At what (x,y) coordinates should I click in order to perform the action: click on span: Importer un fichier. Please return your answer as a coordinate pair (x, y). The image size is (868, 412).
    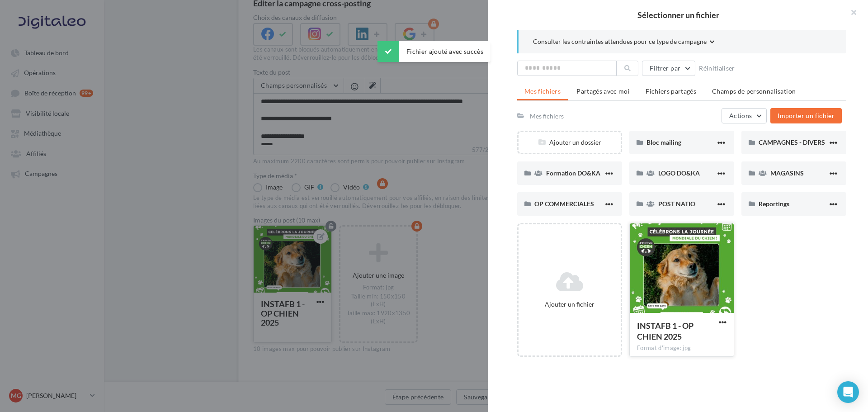
    Looking at the image, I should click on (806, 116).